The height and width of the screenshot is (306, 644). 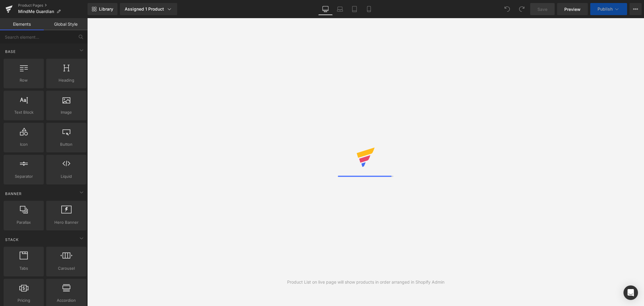 I want to click on a: Preview, so click(x=573, y=9).